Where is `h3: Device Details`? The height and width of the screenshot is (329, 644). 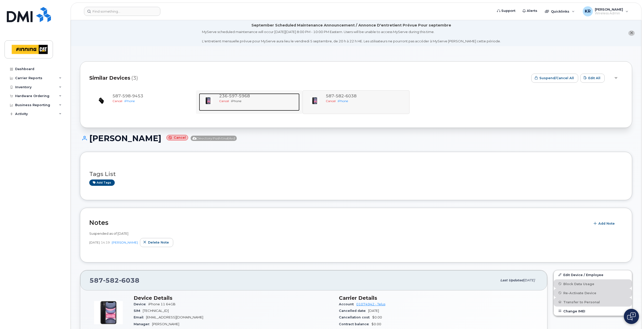
h3: Device Details is located at coordinates (233, 297).